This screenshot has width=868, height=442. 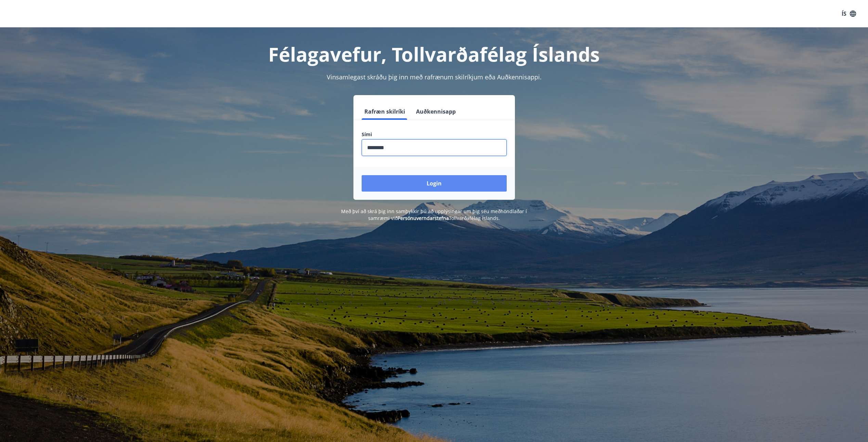 I want to click on button: Login, so click(x=434, y=184).